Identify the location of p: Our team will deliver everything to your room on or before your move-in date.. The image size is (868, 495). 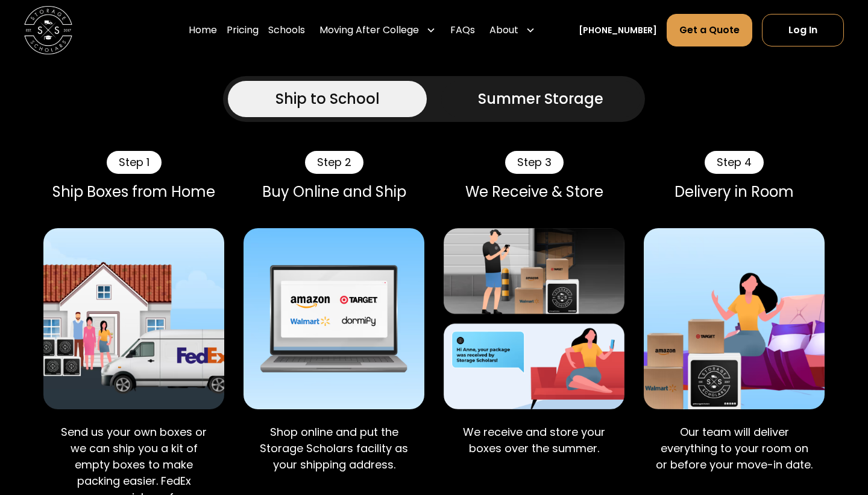
(734, 448).